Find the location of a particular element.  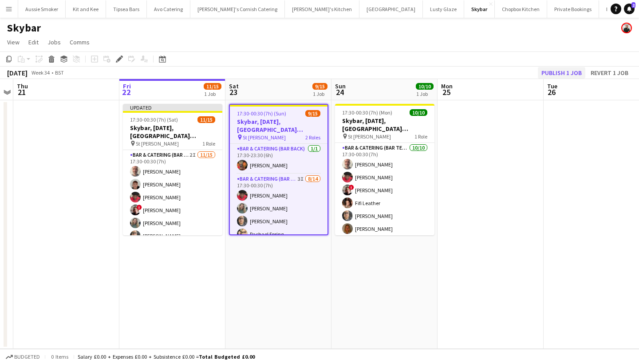

span: 0 items is located at coordinates (59, 356).